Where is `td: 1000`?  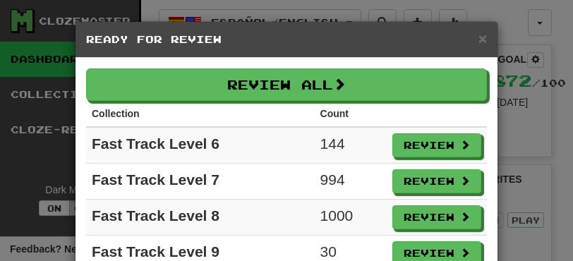
td: 1000 is located at coordinates (350, 217).